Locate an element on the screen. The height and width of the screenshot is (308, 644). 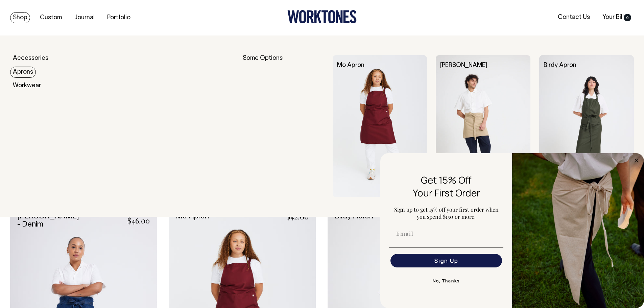
a: Mo Apron is located at coordinates (351, 66).